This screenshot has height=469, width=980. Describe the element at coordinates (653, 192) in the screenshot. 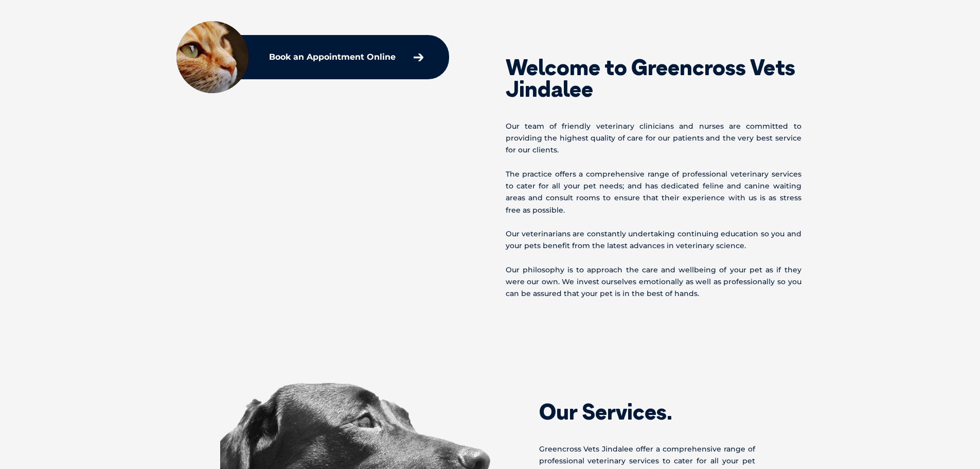

I see `p: The practice offers a comprehensive range of professional veterinary services to cater for all yo...` at that location.